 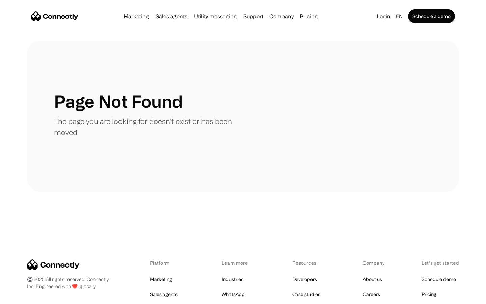 What do you see at coordinates (253, 16) in the screenshot?
I see `a: Support` at bounding box center [253, 16].